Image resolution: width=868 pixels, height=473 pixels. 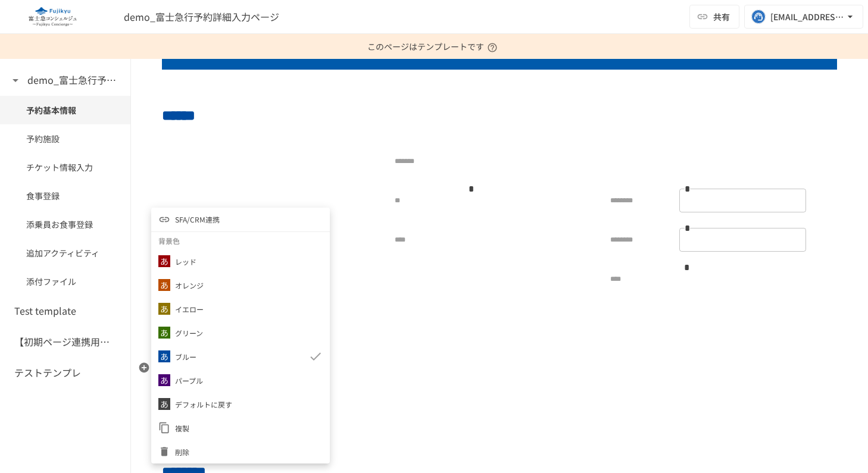 What do you see at coordinates (189, 380) in the screenshot?
I see `p: パープル` at bounding box center [189, 380].